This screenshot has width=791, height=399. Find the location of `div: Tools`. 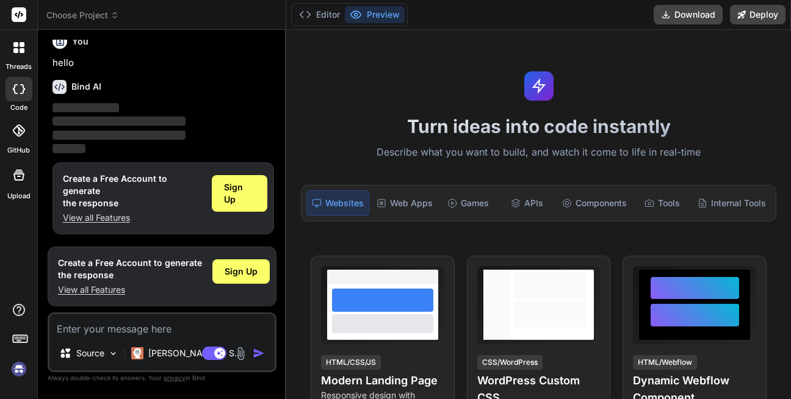

div: Tools is located at coordinates (662, 203).